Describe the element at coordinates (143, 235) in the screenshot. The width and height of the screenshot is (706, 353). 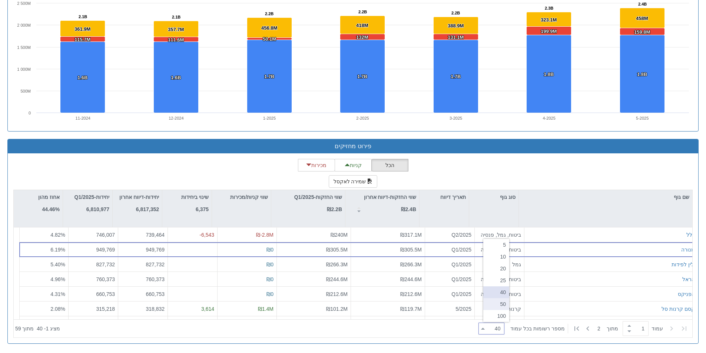
I see `div: 739,464` at that location.